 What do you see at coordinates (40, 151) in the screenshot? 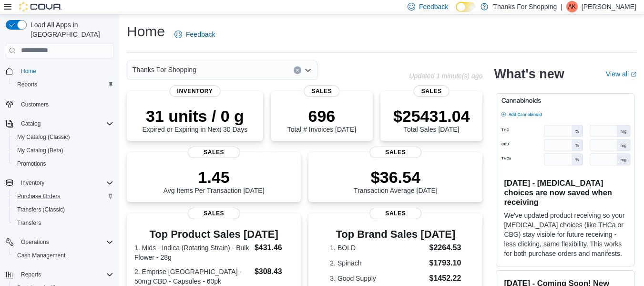
I see `a: My Catalog (Beta)` at bounding box center [40, 151].